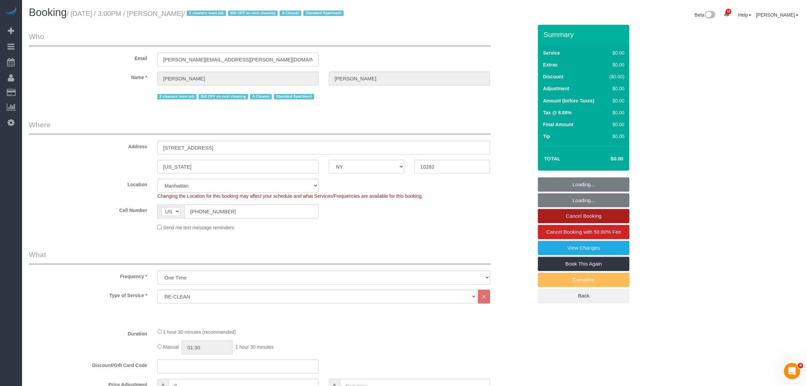 This screenshot has height=386, width=807. What do you see at coordinates (260, 39) in the screenshot?
I see `legend: Who` at bounding box center [260, 39].